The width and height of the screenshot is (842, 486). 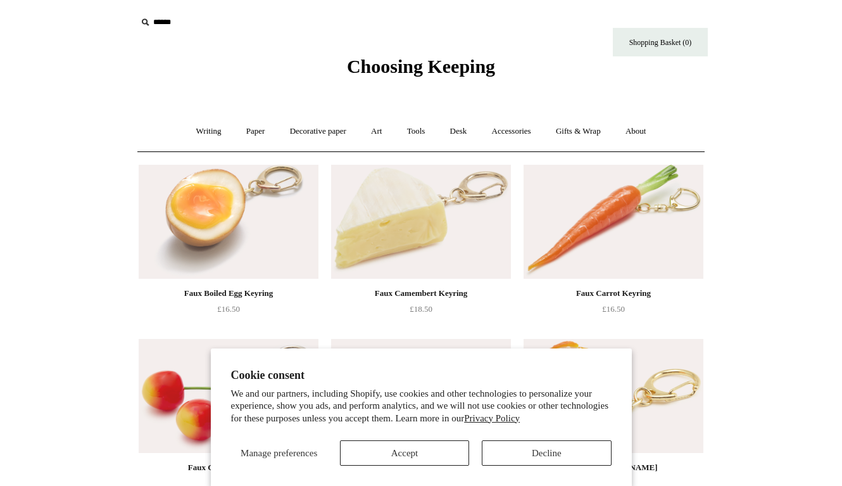 What do you see at coordinates (405, 453) in the screenshot?
I see `button: Accept` at bounding box center [405, 453].